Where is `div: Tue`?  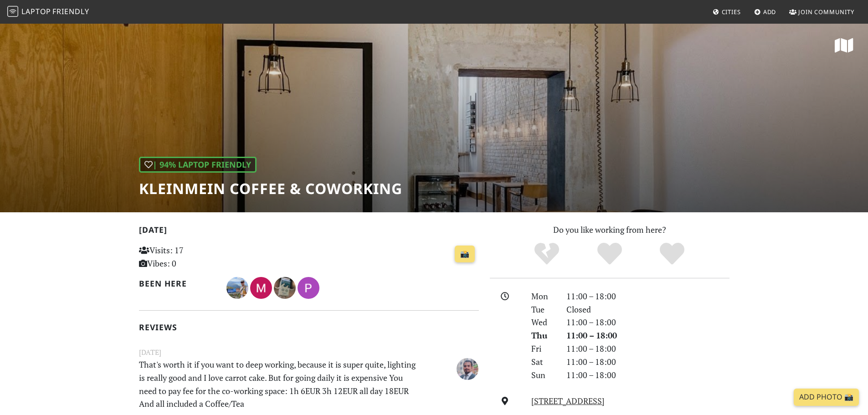
div: Tue is located at coordinates (543, 310).